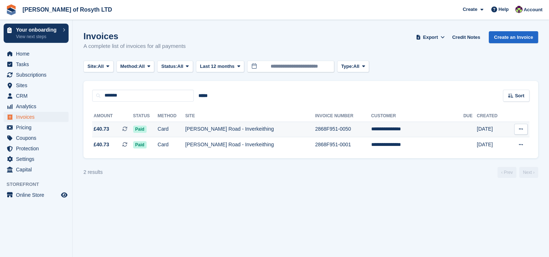 The height and width of the screenshot is (257, 549). What do you see at coordinates (430, 37) in the screenshot?
I see `span: Export` at bounding box center [430, 37].